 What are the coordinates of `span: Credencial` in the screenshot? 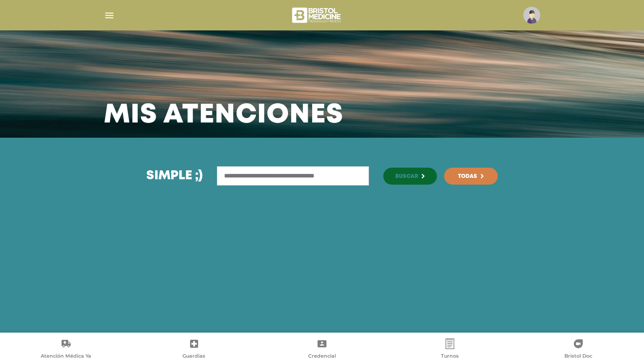 It's located at (322, 356).